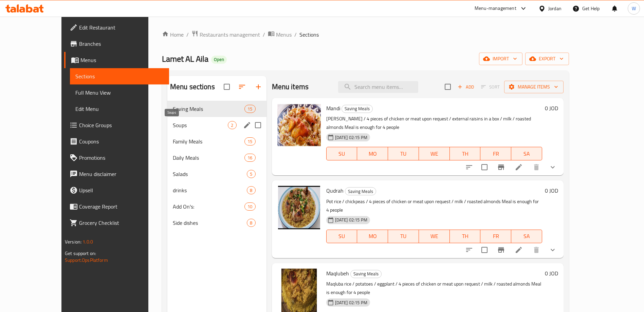 This screenshot has height=312, width=644. I want to click on span: Side dishes, so click(210, 223).